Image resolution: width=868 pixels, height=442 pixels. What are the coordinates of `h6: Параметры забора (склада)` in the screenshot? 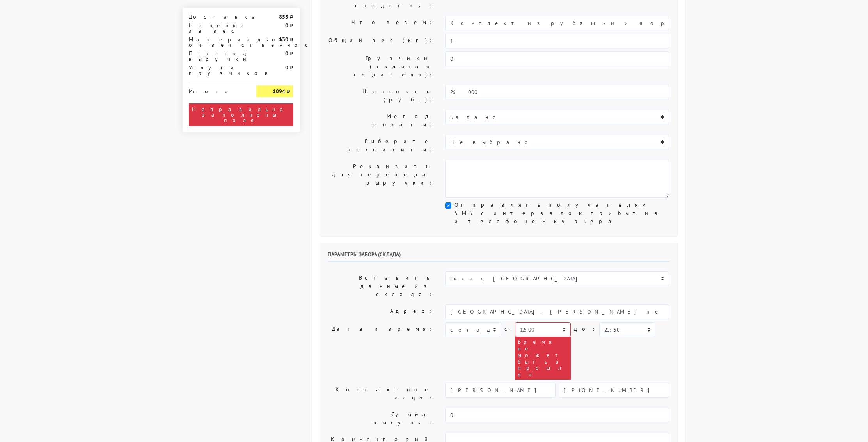 It's located at (498, 256).